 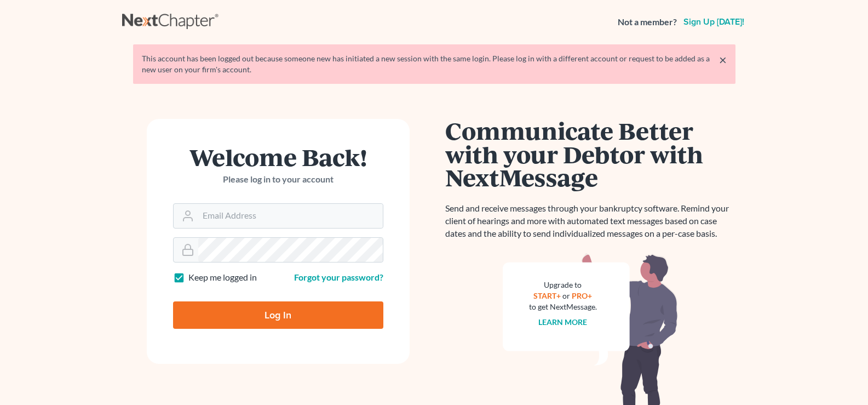 What do you see at coordinates (582, 295) in the screenshot?
I see `a: PRO+` at bounding box center [582, 295].